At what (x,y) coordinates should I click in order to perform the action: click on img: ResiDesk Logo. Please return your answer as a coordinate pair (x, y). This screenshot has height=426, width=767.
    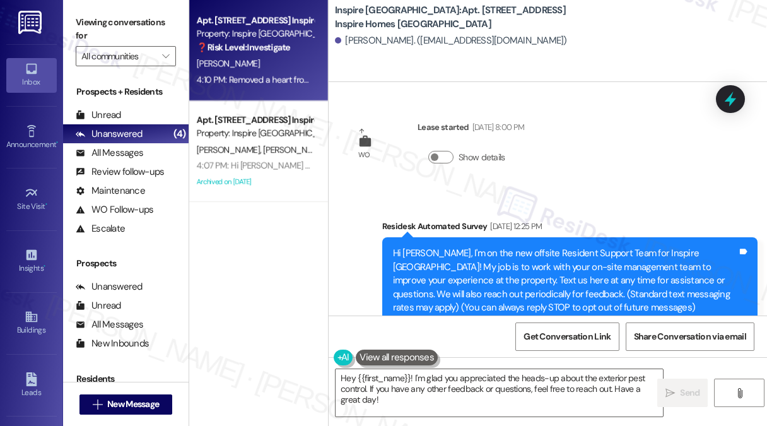
    Looking at the image, I should click on (31, 22).